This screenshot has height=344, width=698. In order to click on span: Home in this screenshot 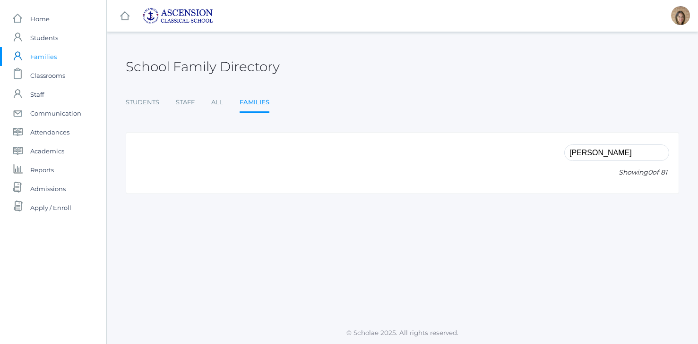, I will do `click(40, 19)`.